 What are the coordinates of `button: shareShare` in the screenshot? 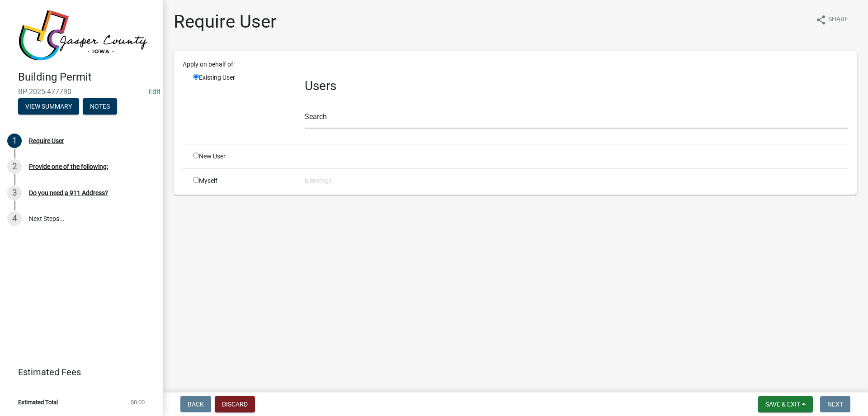 It's located at (832, 19).